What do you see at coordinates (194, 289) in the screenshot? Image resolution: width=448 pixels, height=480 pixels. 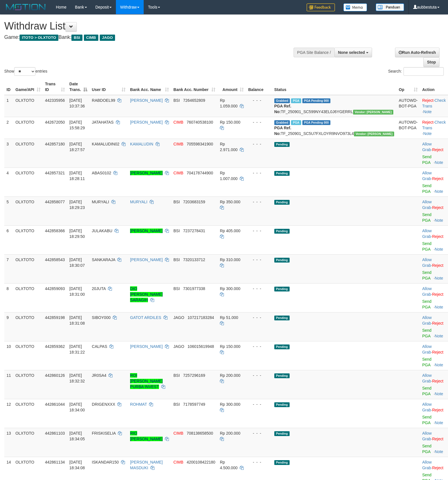 I see `span: Copy 7301977338 to clipboard` at bounding box center [194, 289].